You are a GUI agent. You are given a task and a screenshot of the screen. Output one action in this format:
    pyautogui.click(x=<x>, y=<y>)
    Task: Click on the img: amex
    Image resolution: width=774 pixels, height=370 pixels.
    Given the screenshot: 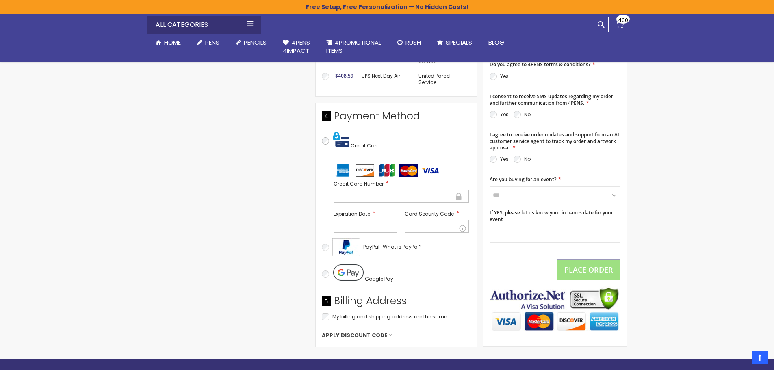 What is the action you would take?
    pyautogui.click(x=343, y=171)
    